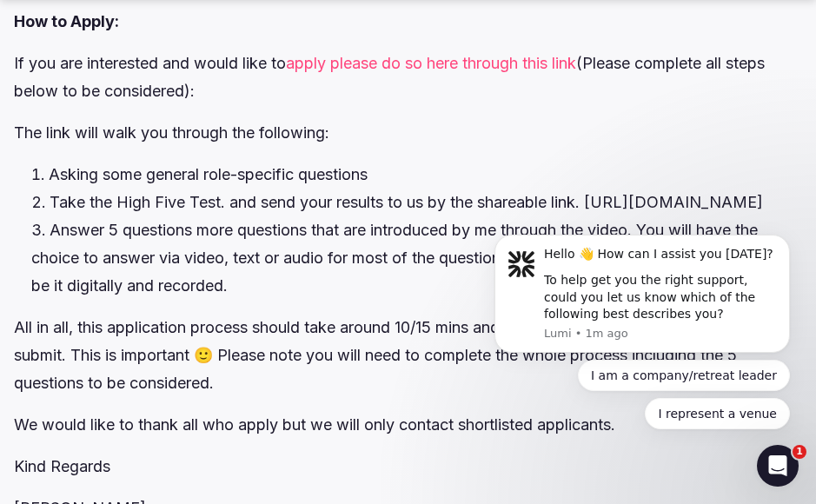 This screenshot has width=816, height=504. Describe the element at coordinates (431, 62) in the screenshot. I see `a: apply please do so here through this link` at that location.